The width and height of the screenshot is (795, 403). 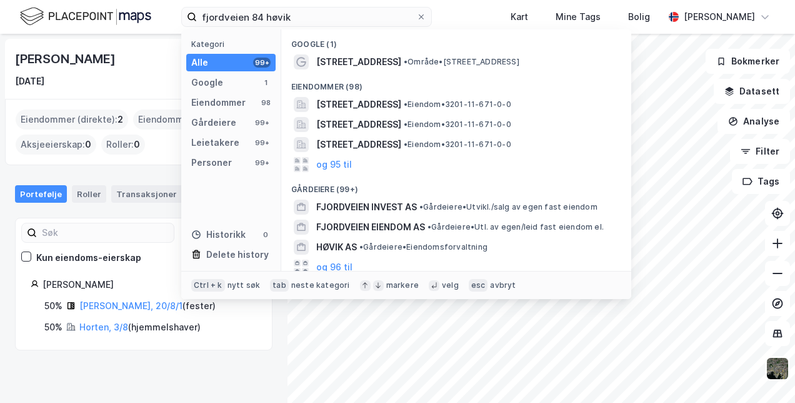 I want to click on div: ( hjemmelshaver ), so click(x=140, y=327).